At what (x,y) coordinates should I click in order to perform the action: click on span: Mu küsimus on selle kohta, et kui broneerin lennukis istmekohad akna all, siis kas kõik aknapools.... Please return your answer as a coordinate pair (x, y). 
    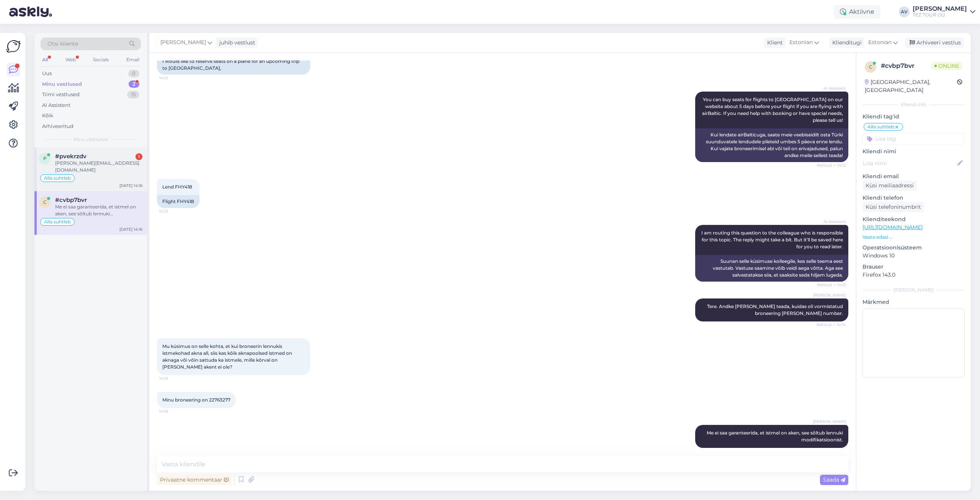
    Looking at the image, I should click on (227, 356).